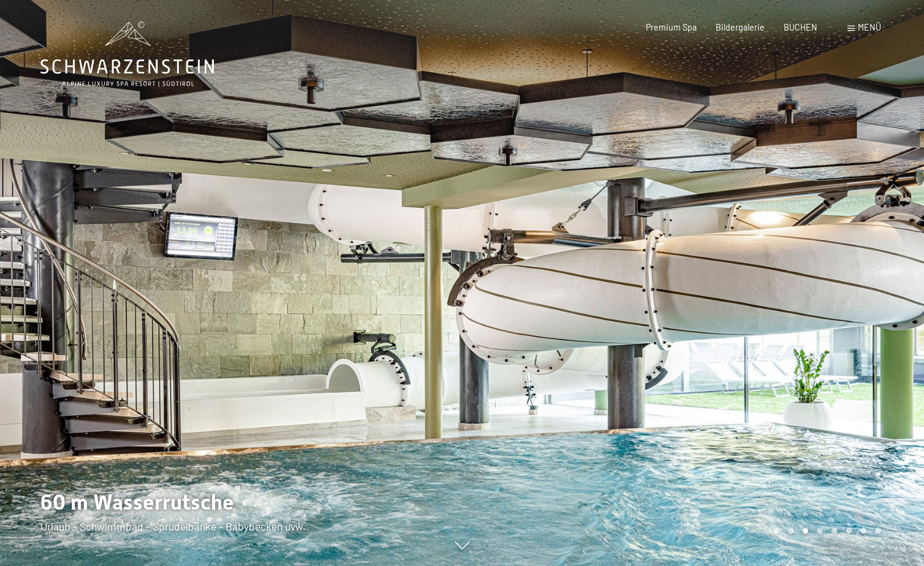 The width and height of the screenshot is (924, 566). I want to click on div: Carousel Pagination, so click(824, 531).